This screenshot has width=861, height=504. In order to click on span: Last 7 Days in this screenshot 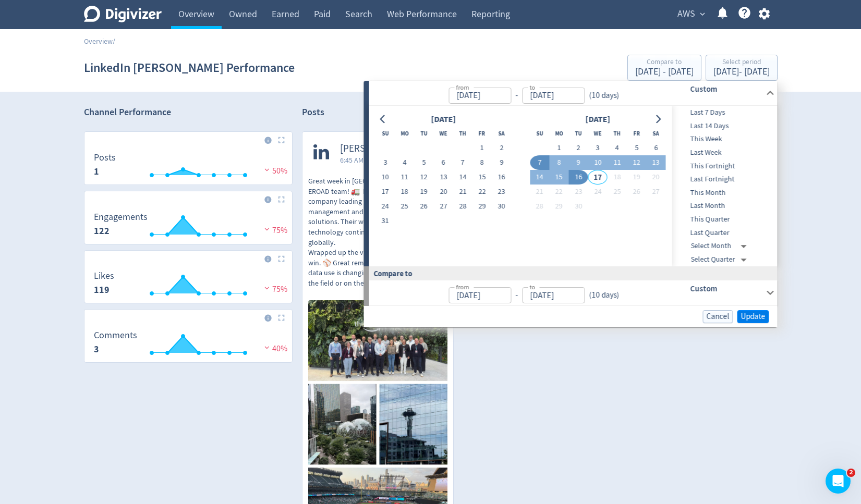, I will do `click(724, 112)`.